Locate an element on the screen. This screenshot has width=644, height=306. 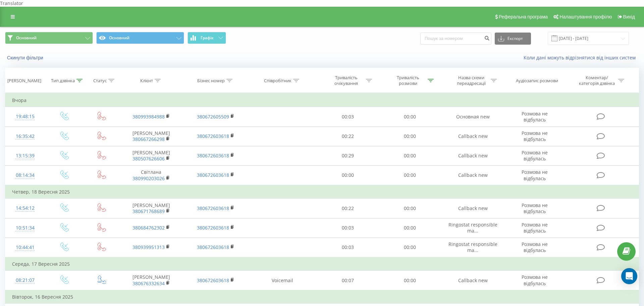
a: Налаштування профілю is located at coordinates (582, 17).